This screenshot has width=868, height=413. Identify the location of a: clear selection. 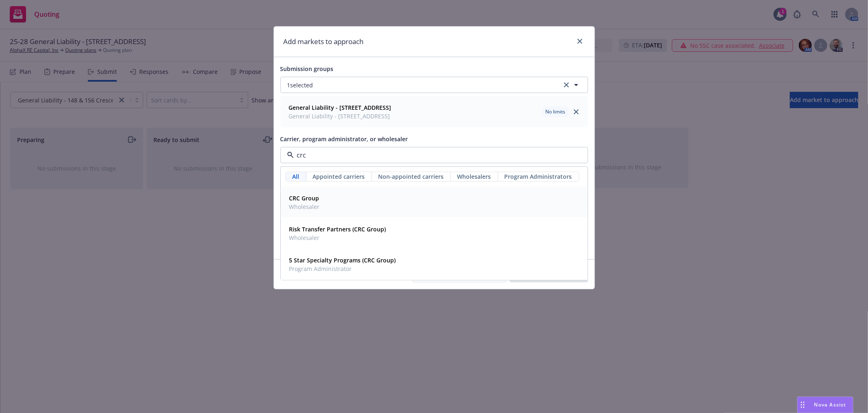
(566, 85).